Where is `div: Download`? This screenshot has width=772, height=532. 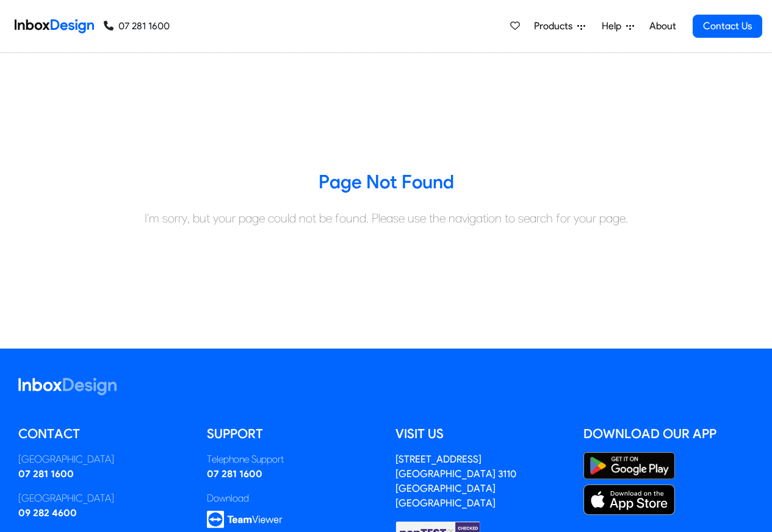 div: Download is located at coordinates (292, 499).